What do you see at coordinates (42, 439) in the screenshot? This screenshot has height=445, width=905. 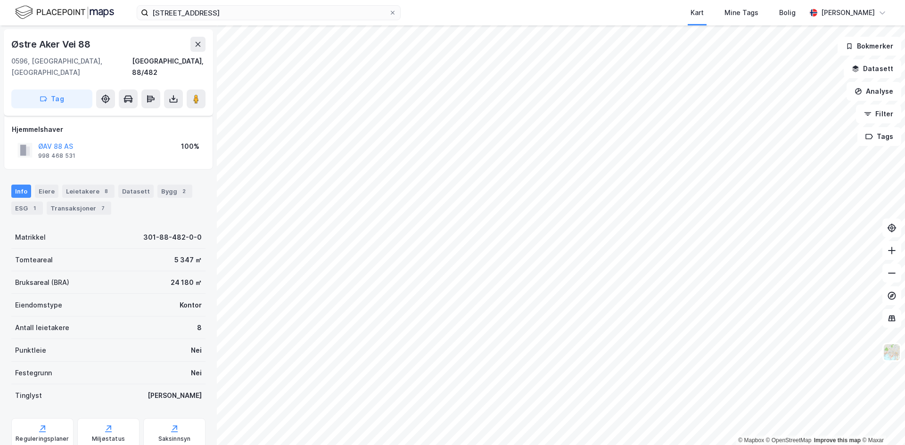 I see `div: Reguleringsplaner` at bounding box center [42, 439].